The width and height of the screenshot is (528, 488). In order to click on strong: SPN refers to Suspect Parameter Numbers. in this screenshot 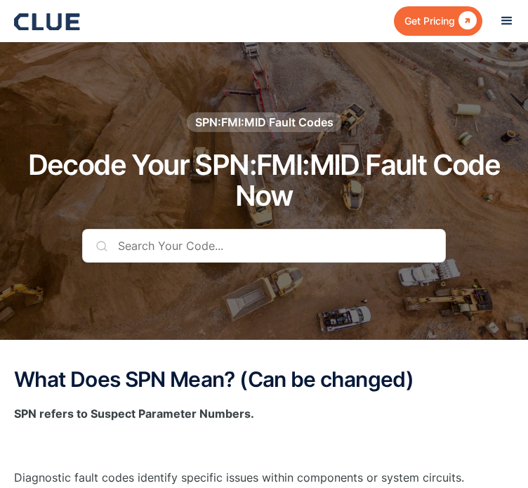, I will do `click(134, 414)`.